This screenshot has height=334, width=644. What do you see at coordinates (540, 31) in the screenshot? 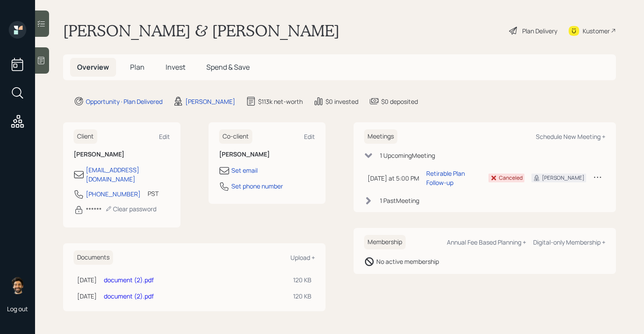
I see `div: Plan Delivery` at bounding box center [540, 31].